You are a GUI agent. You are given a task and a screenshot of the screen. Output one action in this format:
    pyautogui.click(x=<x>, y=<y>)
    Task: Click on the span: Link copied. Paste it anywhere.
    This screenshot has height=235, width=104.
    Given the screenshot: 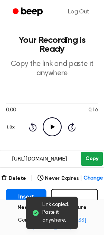 What is the action you would take?
    pyautogui.click(x=57, y=213)
    